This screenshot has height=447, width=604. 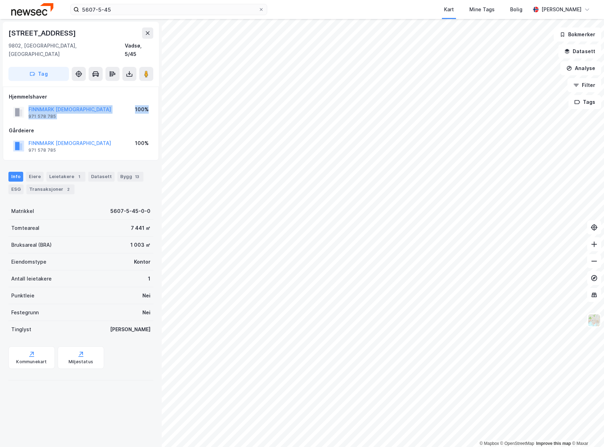 I want to click on button: Bokmerker, so click(x=578, y=34).